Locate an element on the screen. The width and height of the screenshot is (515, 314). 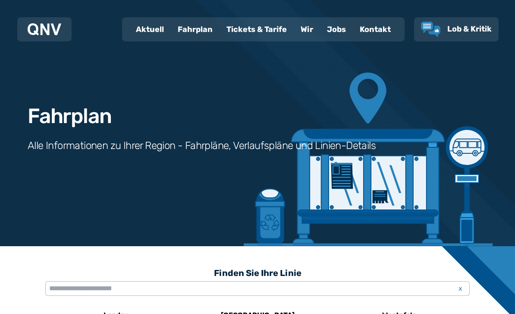
div: Kontakt is located at coordinates (375, 29).